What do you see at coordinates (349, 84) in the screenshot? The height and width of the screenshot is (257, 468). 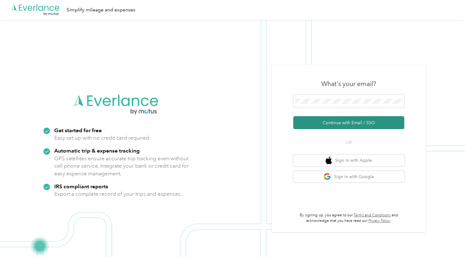 I see `h3: What's your email?` at bounding box center [349, 84].